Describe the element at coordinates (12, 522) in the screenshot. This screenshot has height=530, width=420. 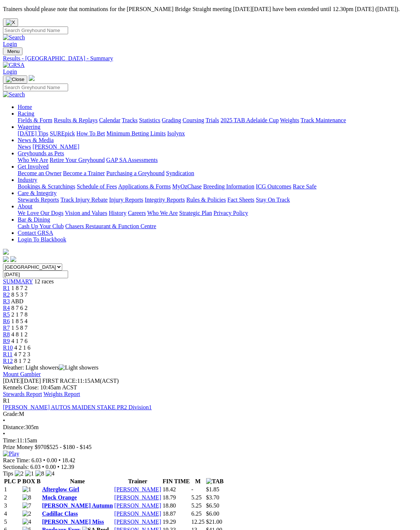
I see `td: 5` at that location.